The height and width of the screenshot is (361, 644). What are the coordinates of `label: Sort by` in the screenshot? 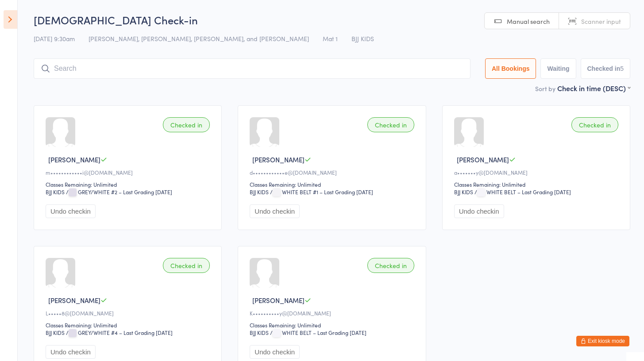 It's located at (545, 88).